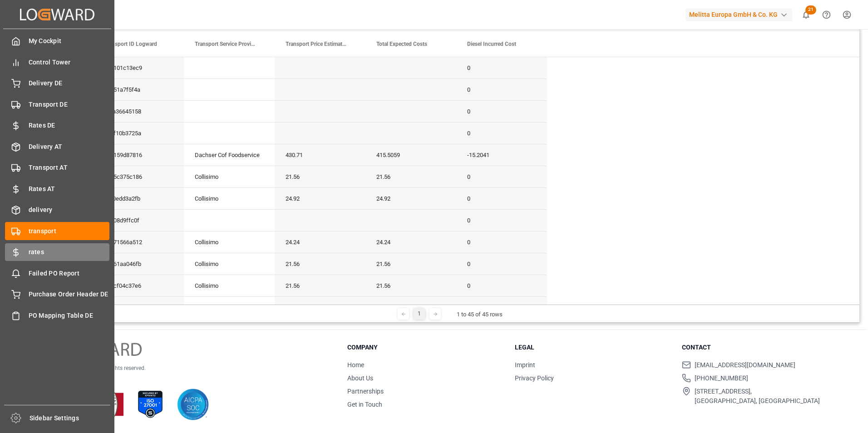 This screenshot has height=433, width=868. What do you see at coordinates (57, 125) in the screenshot?
I see `a: Rates DE` at bounding box center [57, 125].